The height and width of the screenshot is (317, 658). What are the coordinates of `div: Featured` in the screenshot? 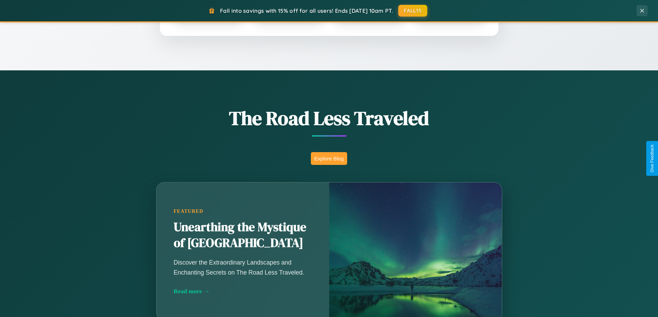 It's located at (243, 211).